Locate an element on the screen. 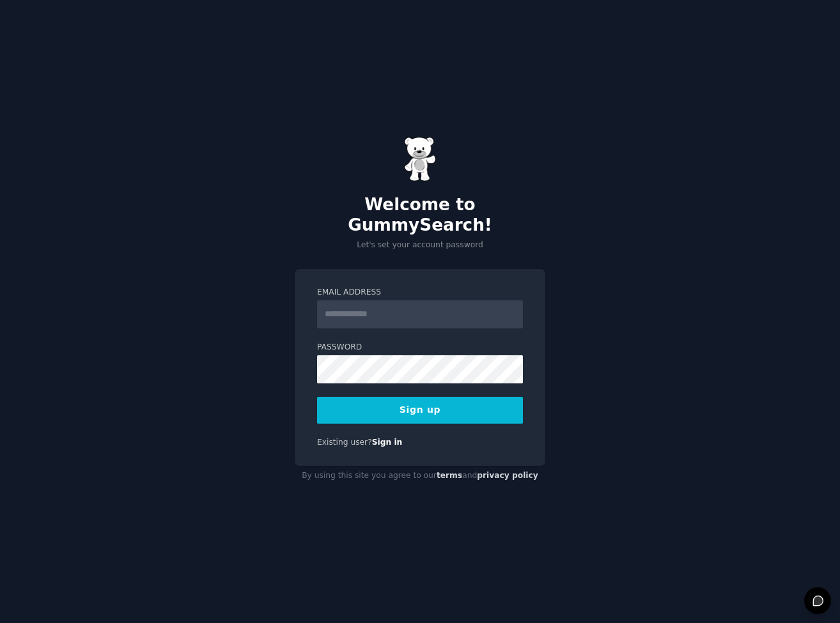 The image size is (840, 623). img: Gummy Bear is located at coordinates (420, 159).